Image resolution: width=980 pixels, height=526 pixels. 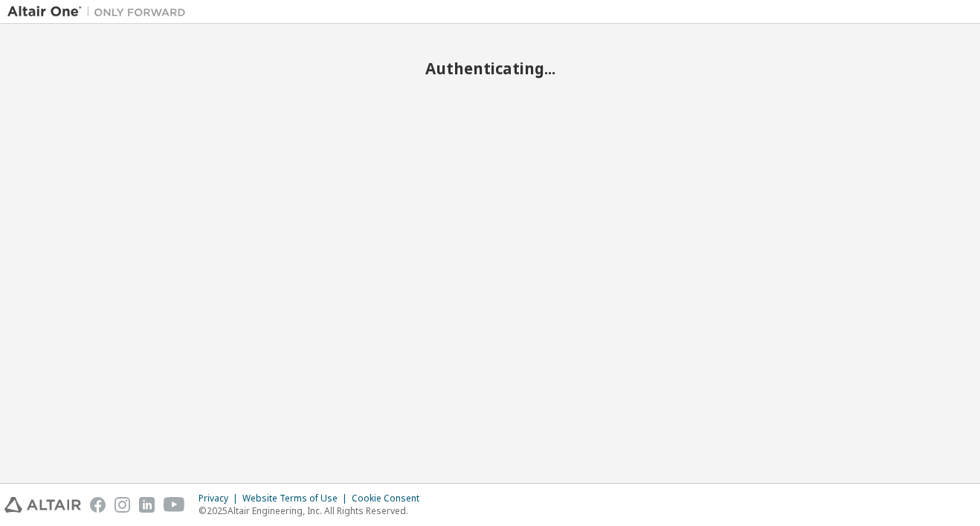 I want to click on img: facebook.svg, so click(x=97, y=505).